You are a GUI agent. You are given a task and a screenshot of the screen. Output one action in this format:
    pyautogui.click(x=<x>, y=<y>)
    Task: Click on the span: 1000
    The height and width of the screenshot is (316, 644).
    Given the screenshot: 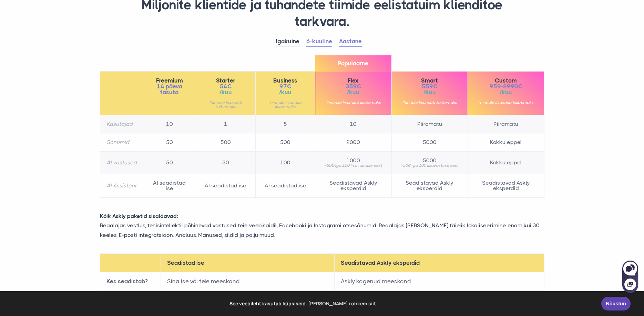 What is the action you would take?
    pyautogui.click(x=353, y=161)
    